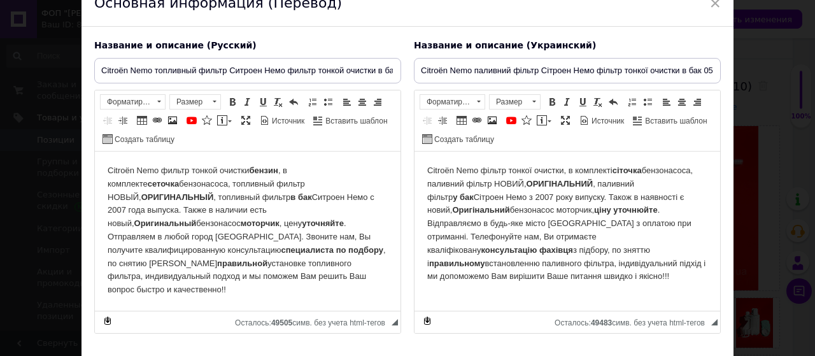  Describe the element at coordinates (112, 98) in the screenshot. I see `strong: консультацію фахівця` at that location.